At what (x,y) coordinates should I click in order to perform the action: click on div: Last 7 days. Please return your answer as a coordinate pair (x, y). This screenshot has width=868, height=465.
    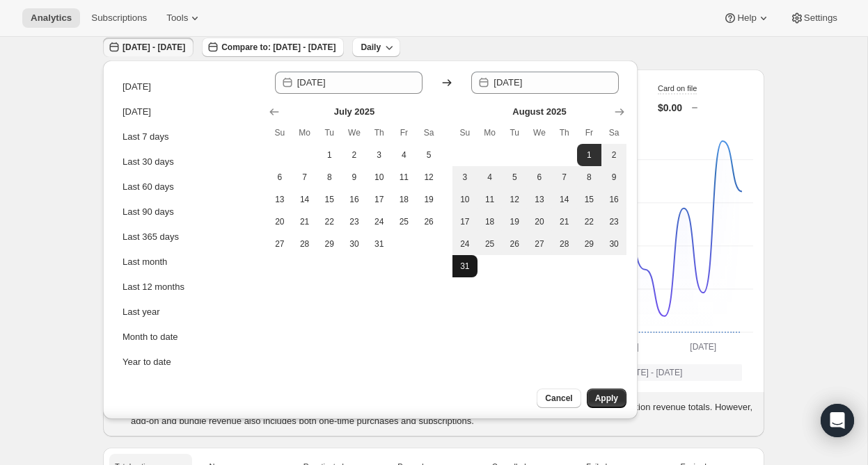
    Looking at the image, I should click on (146, 137).